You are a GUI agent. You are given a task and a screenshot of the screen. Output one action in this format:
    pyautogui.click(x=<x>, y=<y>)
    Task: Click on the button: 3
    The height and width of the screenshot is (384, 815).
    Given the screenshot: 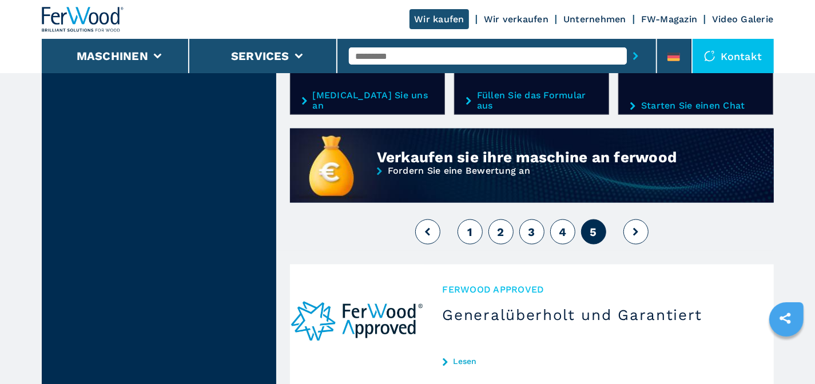 What is the action you would take?
    pyautogui.click(x=532, y=232)
    